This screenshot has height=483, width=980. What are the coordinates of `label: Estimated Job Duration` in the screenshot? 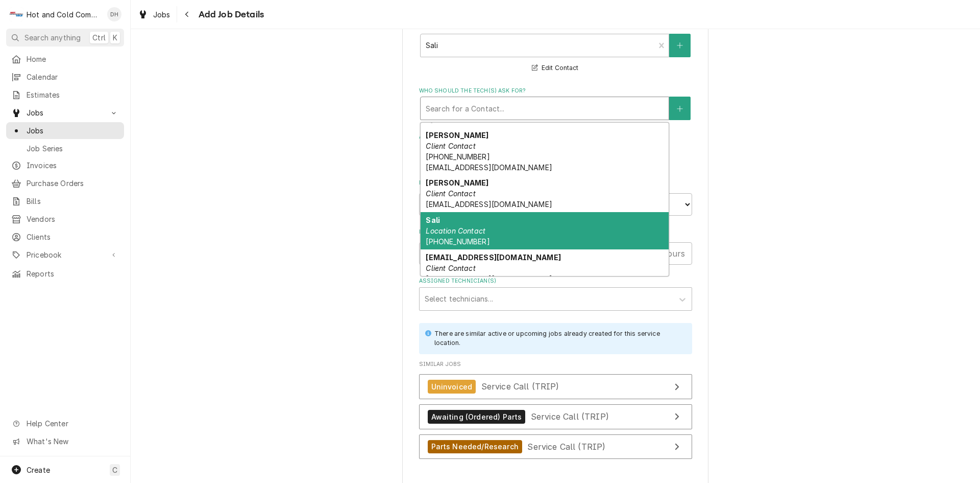 It's located at (556, 232).